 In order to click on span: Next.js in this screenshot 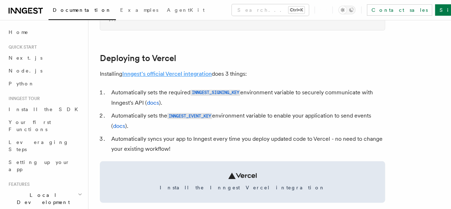, I will do `click(25, 58)`.